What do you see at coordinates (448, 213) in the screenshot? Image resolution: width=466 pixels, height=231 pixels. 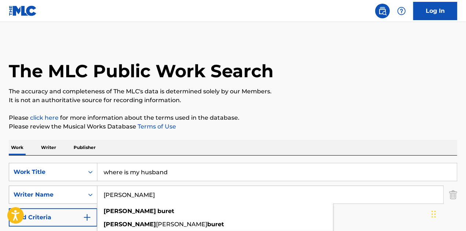 I see `div: Chat Widget` at bounding box center [448, 213].